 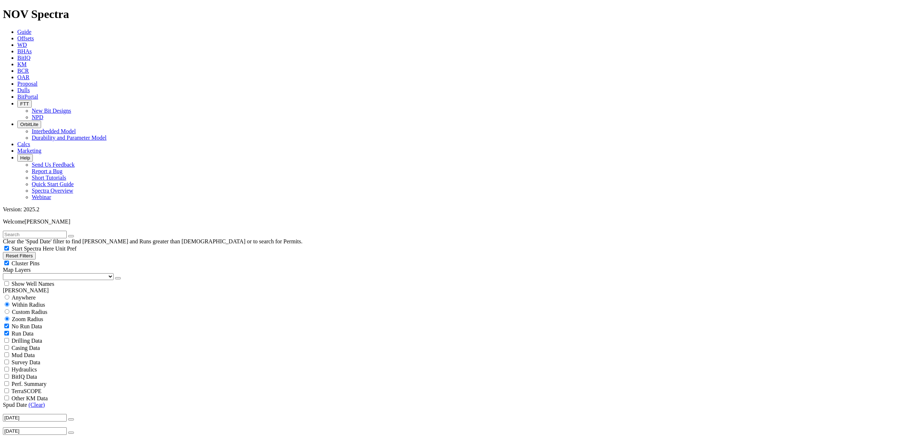 I want to click on span: BitIQ, so click(x=24, y=58).